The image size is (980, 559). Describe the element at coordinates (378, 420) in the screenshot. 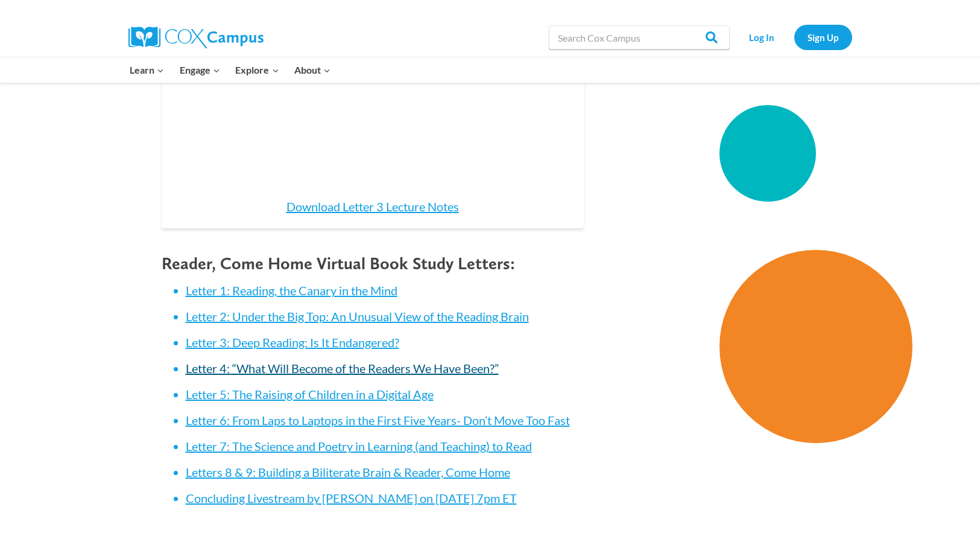

I see `a: Letter 6: From Laps to Laptops in the First Five Years- Don’t Move Too Fast` at that location.